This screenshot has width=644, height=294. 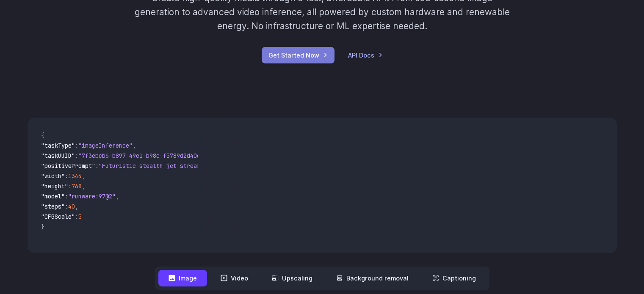 What do you see at coordinates (372, 278) in the screenshot?
I see `button: Background removal` at bounding box center [372, 278].